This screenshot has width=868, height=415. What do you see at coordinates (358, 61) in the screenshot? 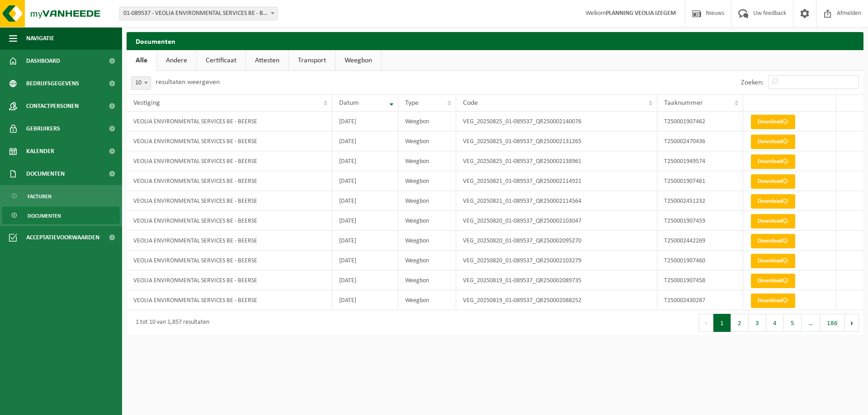
I see `a: Weegbon` at bounding box center [358, 61].